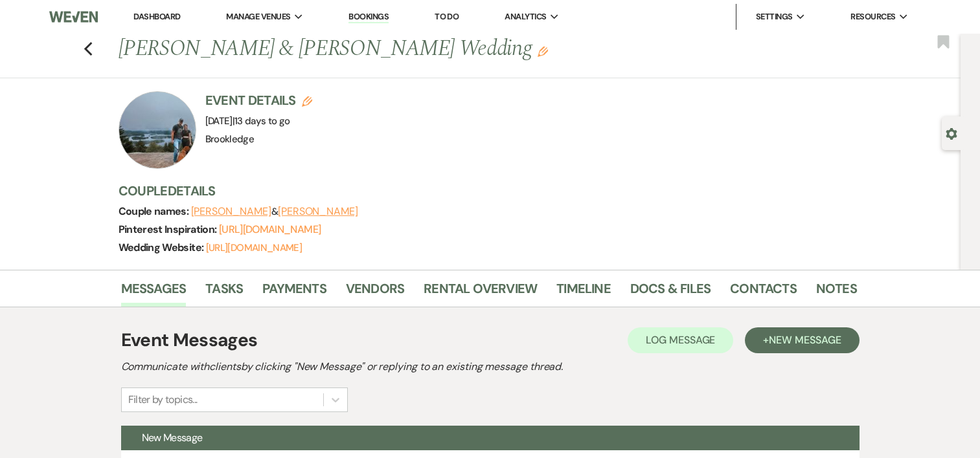 This screenshot has width=980, height=458. I want to click on span: Wedding Website:, so click(162, 247).